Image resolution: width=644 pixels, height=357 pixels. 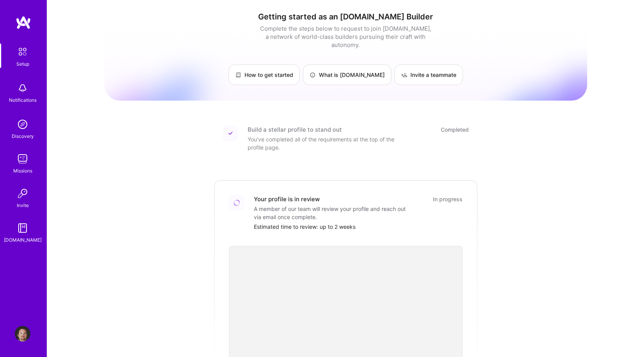 I want to click on img: How to get started, so click(x=238, y=75).